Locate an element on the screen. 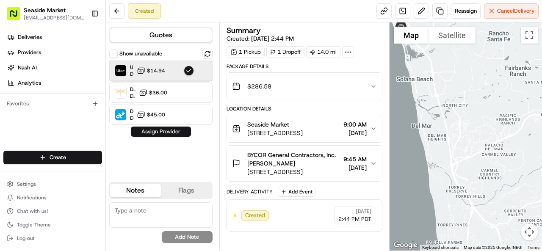 This screenshot has height=251, width=542. div: Start new chat is located at coordinates (84, 85).